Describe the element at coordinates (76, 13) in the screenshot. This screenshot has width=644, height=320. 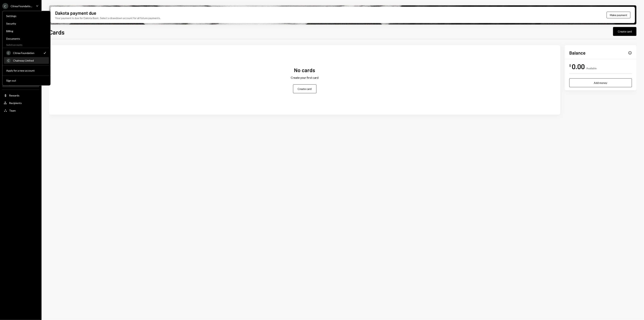
I see `div: Dakota payment due` at that location.